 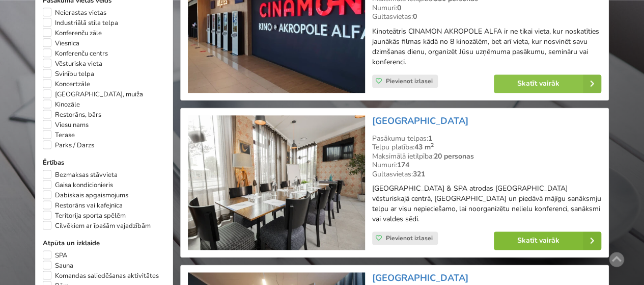 I want to click on label: SPA, so click(x=55, y=256).